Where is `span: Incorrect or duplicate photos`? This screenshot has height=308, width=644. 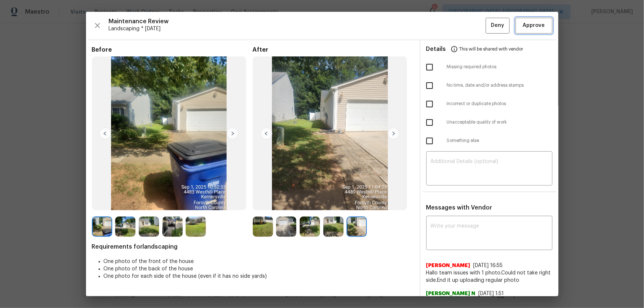 span: Incorrect or duplicate photos is located at coordinates (499, 104).